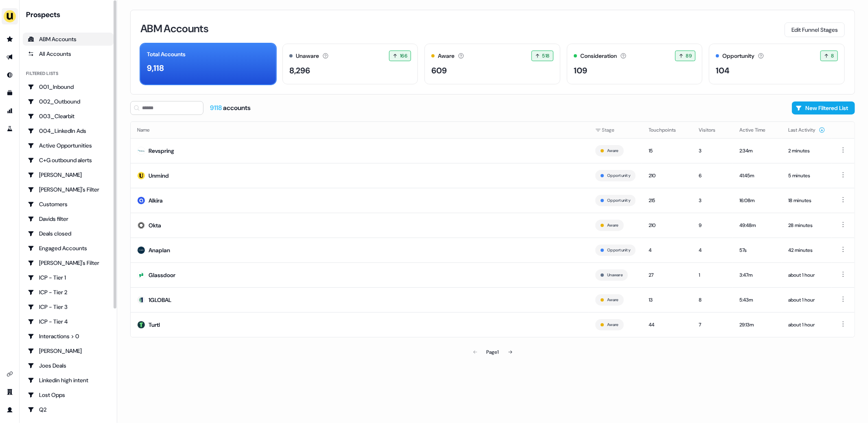 This screenshot has height=423, width=868. I want to click on div: Prospects, so click(69, 14).